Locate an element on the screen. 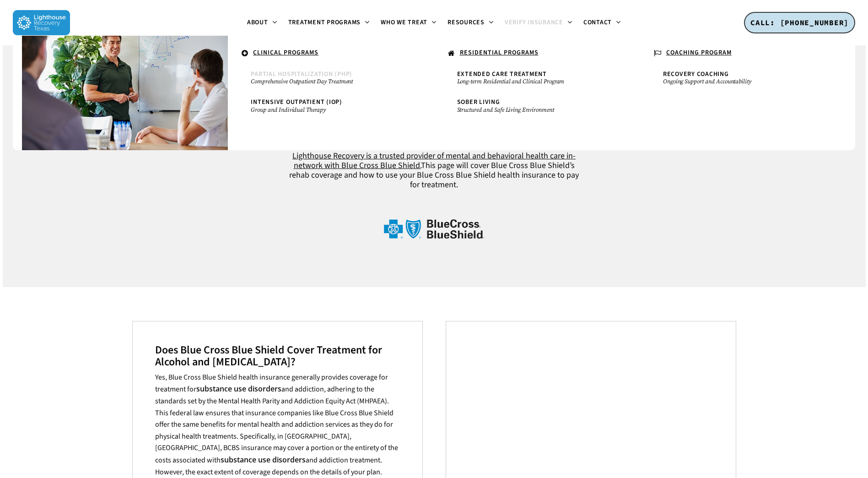 The image size is (868, 478). span: Treatment Programs is located at coordinates (325, 22).